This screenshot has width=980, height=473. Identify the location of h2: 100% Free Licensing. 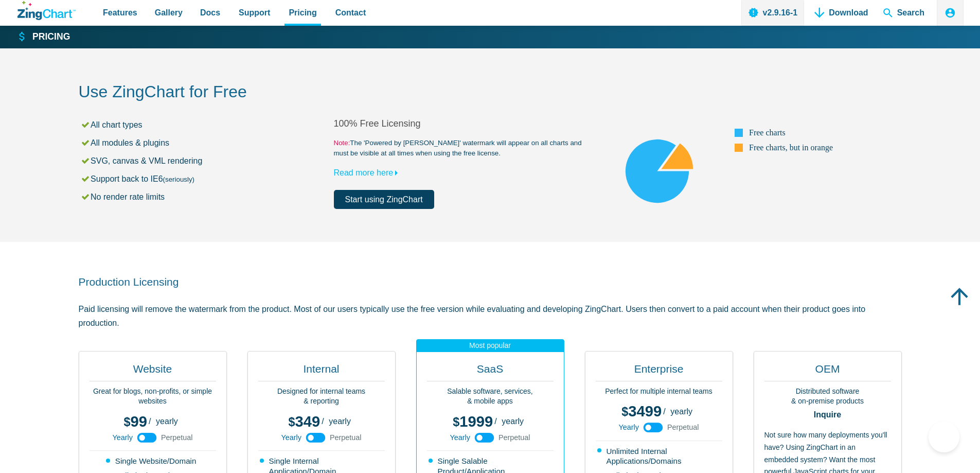
(461, 123).